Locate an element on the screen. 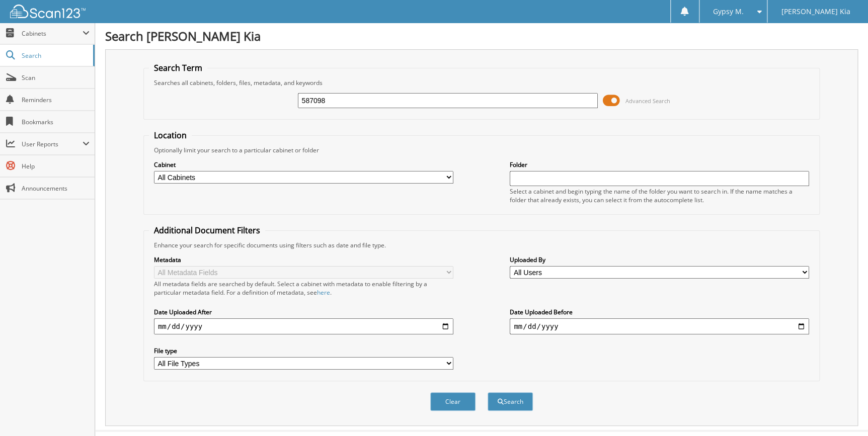 The height and width of the screenshot is (436, 868). label: Folder is located at coordinates (659, 165).